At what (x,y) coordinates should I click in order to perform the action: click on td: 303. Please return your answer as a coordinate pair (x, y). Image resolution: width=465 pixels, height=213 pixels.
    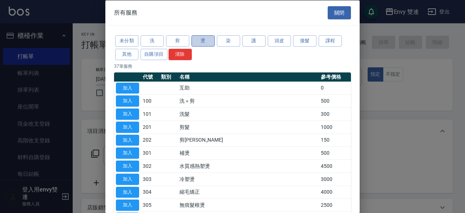
    Looking at the image, I should click on (150, 179).